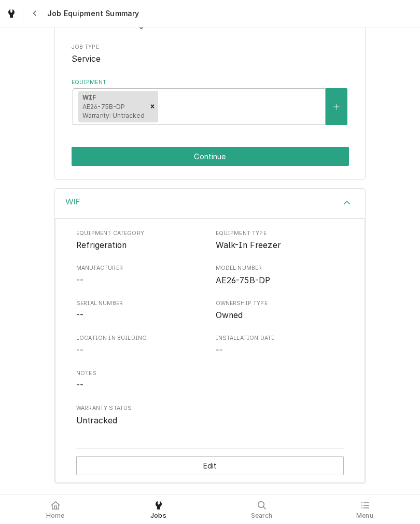 This screenshot has width=420, height=524. Describe the element at coordinates (280, 240) in the screenshot. I see `div: Equipment Type` at that location.